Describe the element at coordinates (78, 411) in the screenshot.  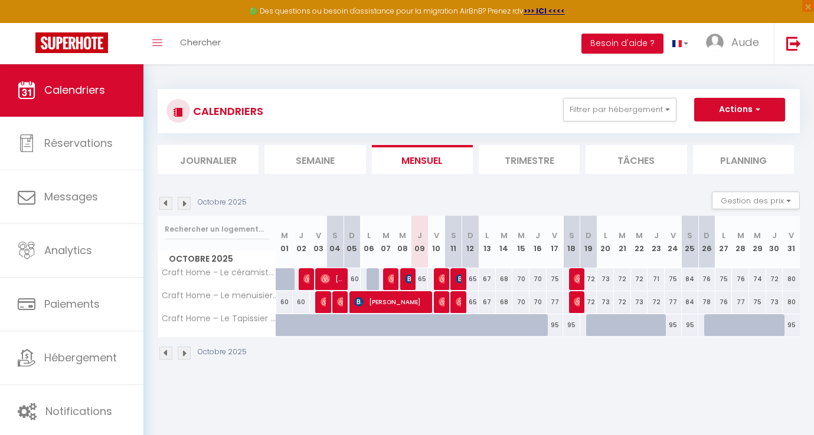
I see `span: Notifications` at that location.